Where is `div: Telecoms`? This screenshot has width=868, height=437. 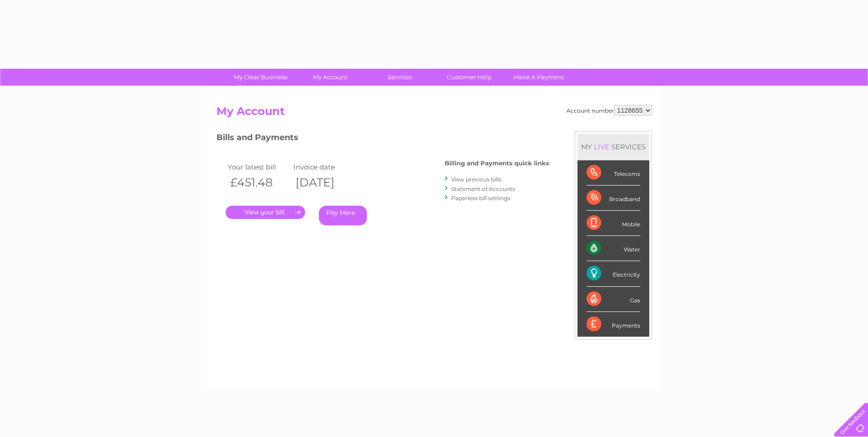 div: Telecoms is located at coordinates (613, 173).